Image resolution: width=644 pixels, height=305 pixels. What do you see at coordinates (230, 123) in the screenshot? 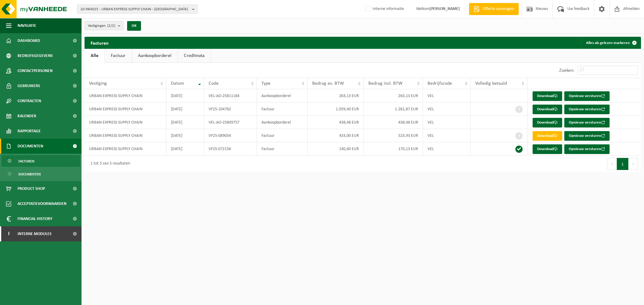
I see `td: VEL-AO-25809757` at bounding box center [230, 123].